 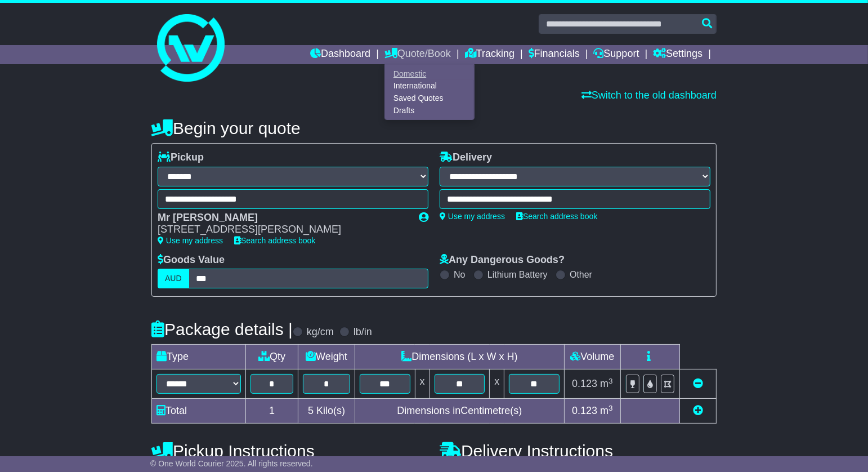 What do you see at coordinates (698, 384) in the screenshot?
I see `a: Remove this item` at bounding box center [698, 384].